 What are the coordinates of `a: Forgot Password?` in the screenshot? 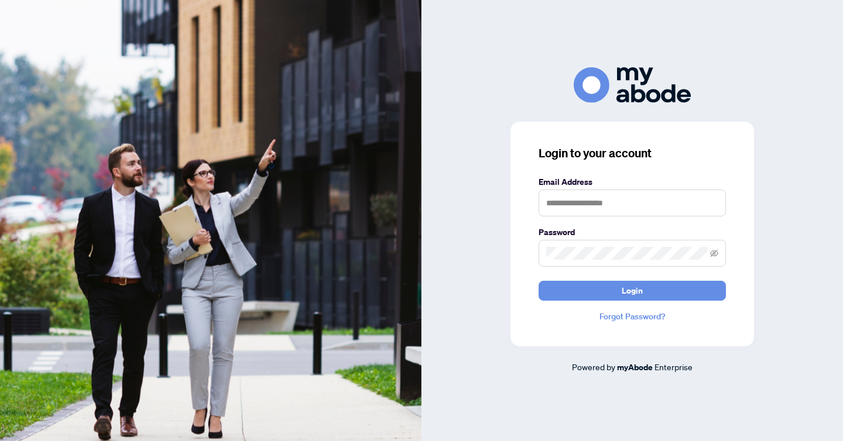 It's located at (632, 317).